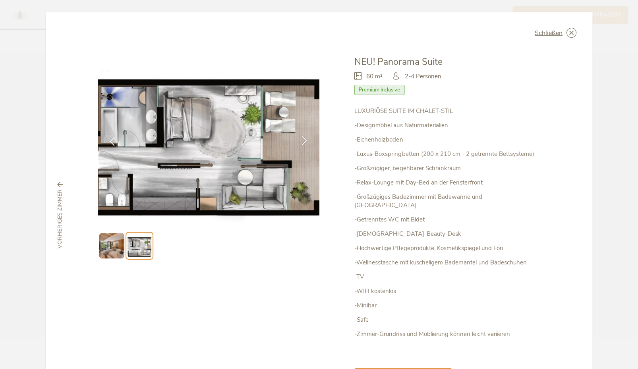 Image resolution: width=638 pixels, height=369 pixels. Describe the element at coordinates (447, 111) in the screenshot. I see `p: LUXURIÖSE SUITE IM CHALET-STIL` at that location.